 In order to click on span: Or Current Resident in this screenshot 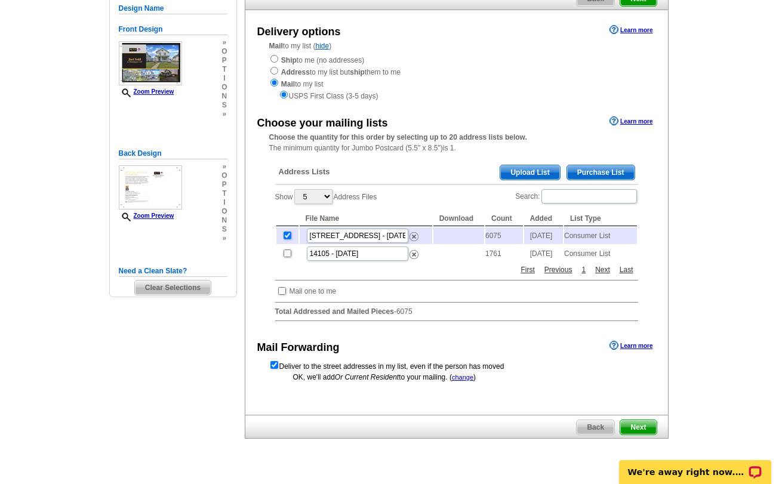, I will do `click(366, 377)`.